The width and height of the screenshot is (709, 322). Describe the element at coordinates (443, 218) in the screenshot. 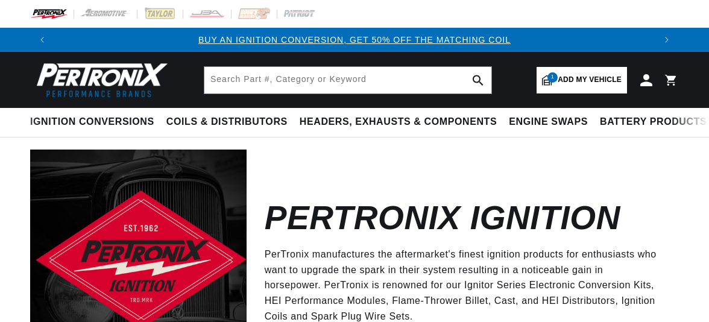

I see `h2: Pertronix Ignition` at that location.